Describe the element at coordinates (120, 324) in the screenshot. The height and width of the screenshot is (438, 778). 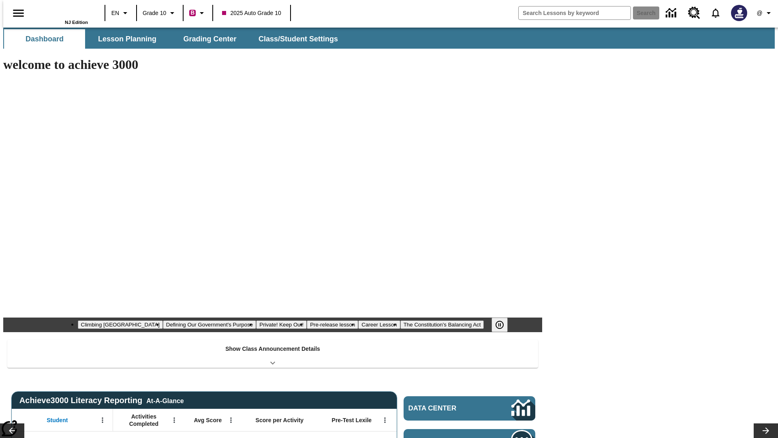
I see `button: Slide 1 Climbing Mount Tai` at that location.